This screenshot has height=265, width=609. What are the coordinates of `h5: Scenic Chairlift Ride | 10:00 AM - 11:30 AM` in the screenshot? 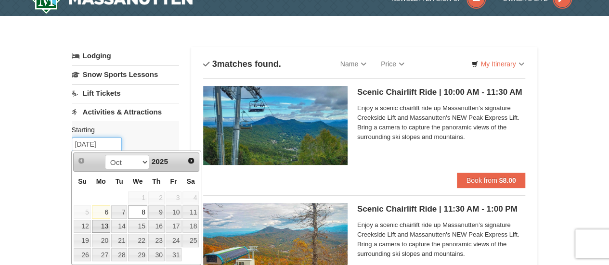 It's located at (442, 92).